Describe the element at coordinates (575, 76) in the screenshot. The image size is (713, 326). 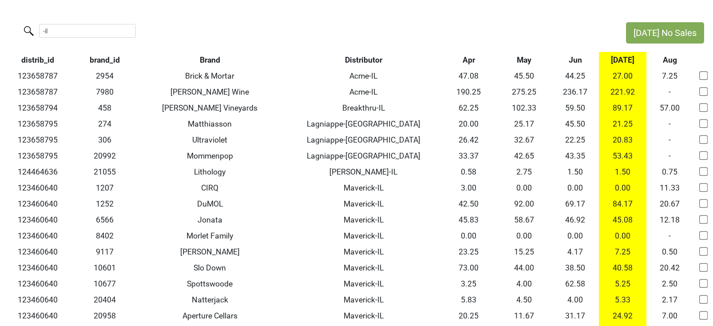
I see `td: 44.25` at that location.